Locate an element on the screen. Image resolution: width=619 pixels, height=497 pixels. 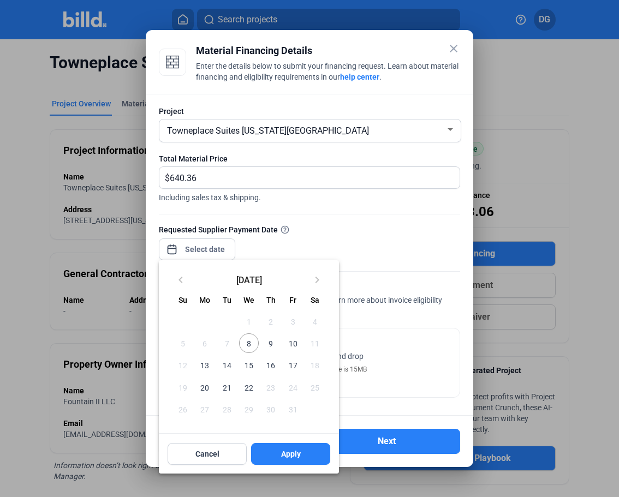
button: October 23, 2025 is located at coordinates (271, 388).